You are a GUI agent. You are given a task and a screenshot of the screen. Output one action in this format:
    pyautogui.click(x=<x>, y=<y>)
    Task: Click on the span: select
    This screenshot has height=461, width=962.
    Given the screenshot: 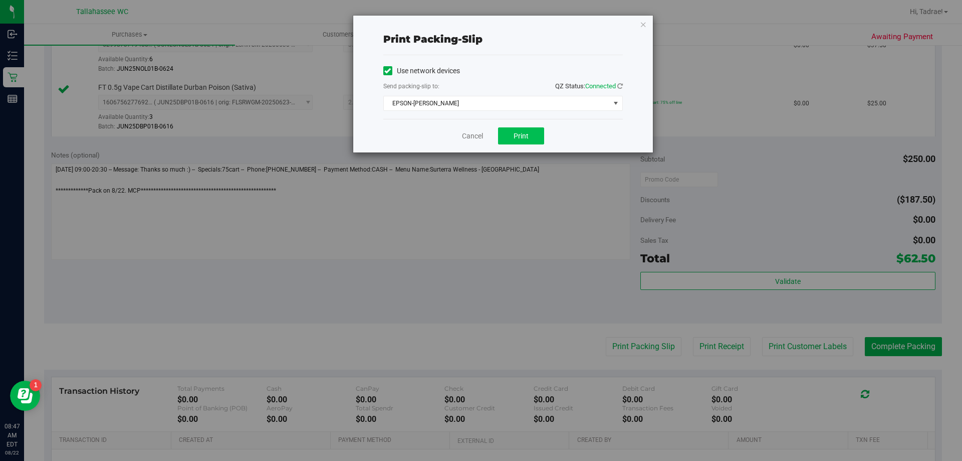 What is the action you would take?
    pyautogui.click(x=615, y=103)
    